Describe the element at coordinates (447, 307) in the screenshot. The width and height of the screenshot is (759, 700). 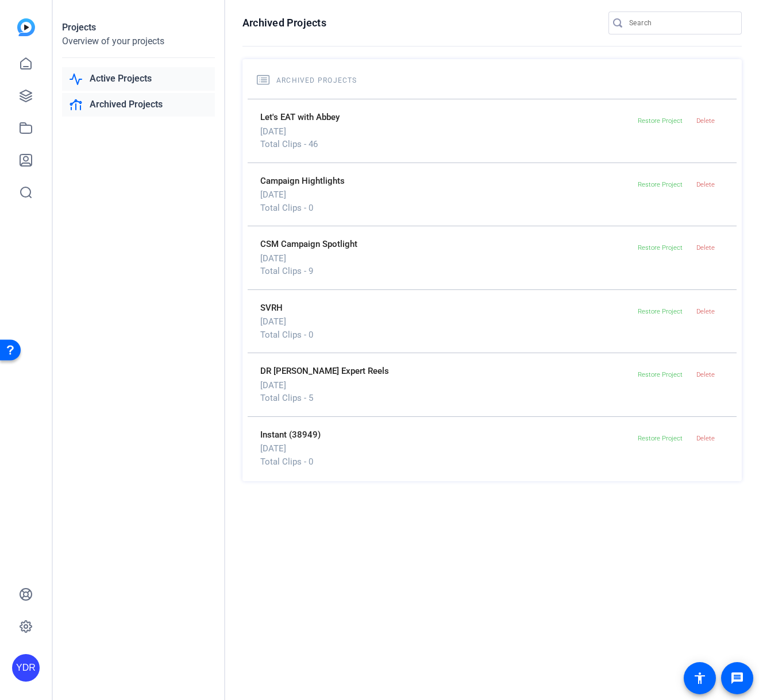
I see `p: SVRH` at that location.